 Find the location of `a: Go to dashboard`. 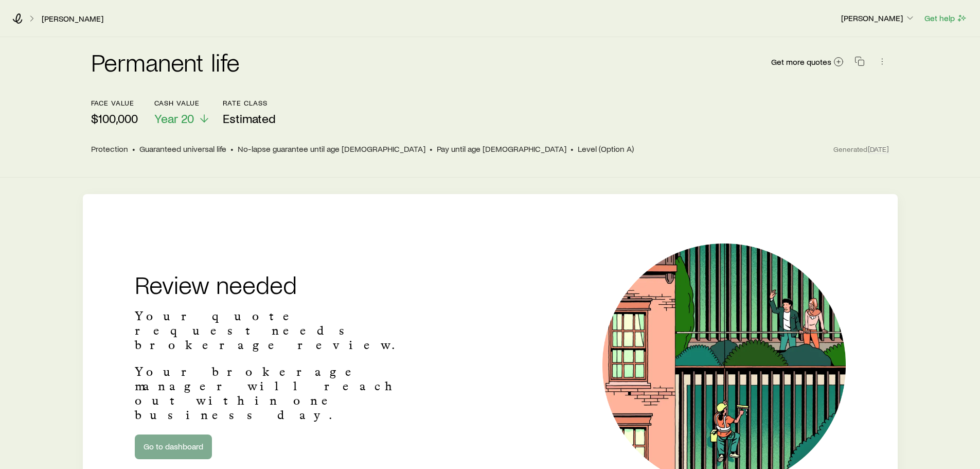

a: Go to dashboard is located at coordinates (173, 447).